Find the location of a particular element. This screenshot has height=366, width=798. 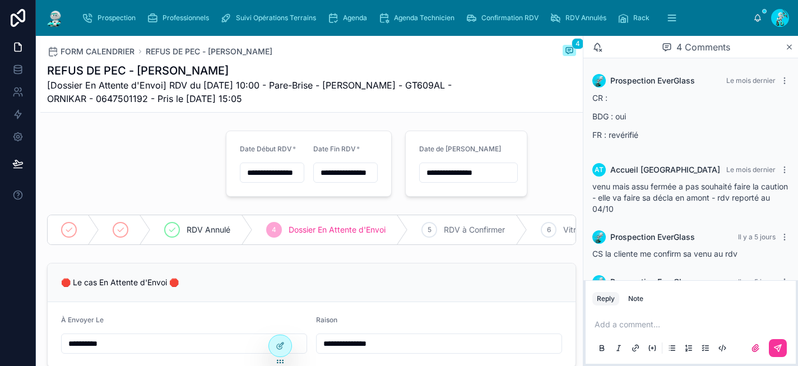

span: RDV à Confirmer is located at coordinates (474, 230).